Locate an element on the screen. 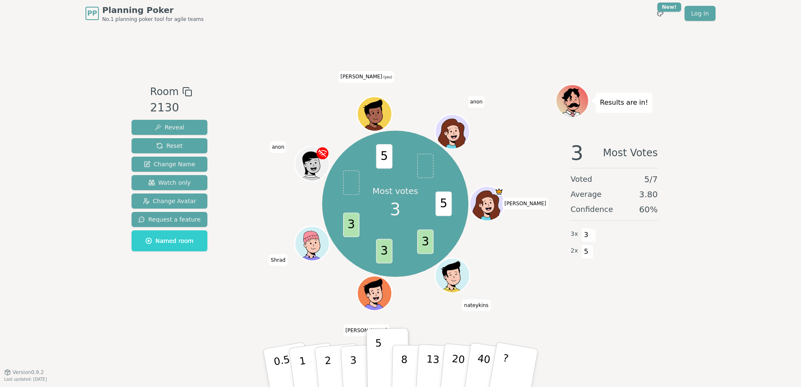  button: Named room is located at coordinates (169, 241).